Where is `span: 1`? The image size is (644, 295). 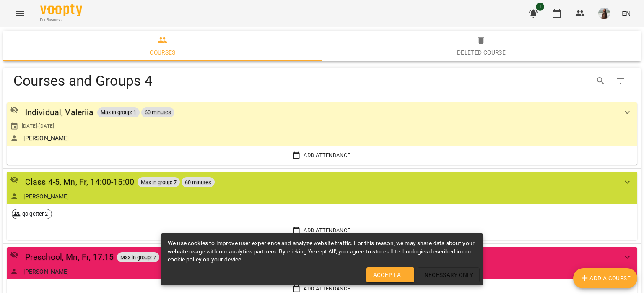 span: 1 is located at coordinates (540, 7).